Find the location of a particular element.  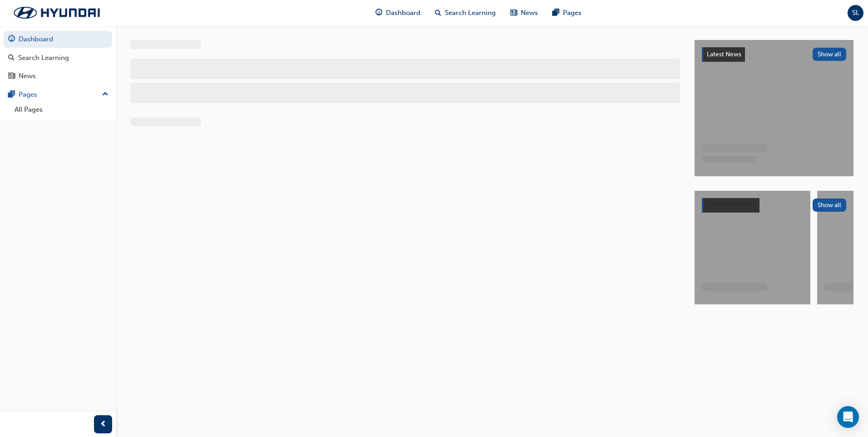

span: prev-icon is located at coordinates (103, 424).